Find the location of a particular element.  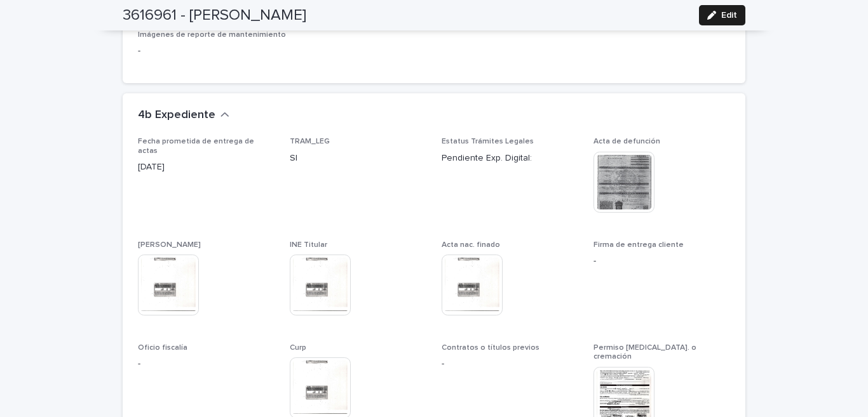

span: Acta nac. finado is located at coordinates (471, 245).